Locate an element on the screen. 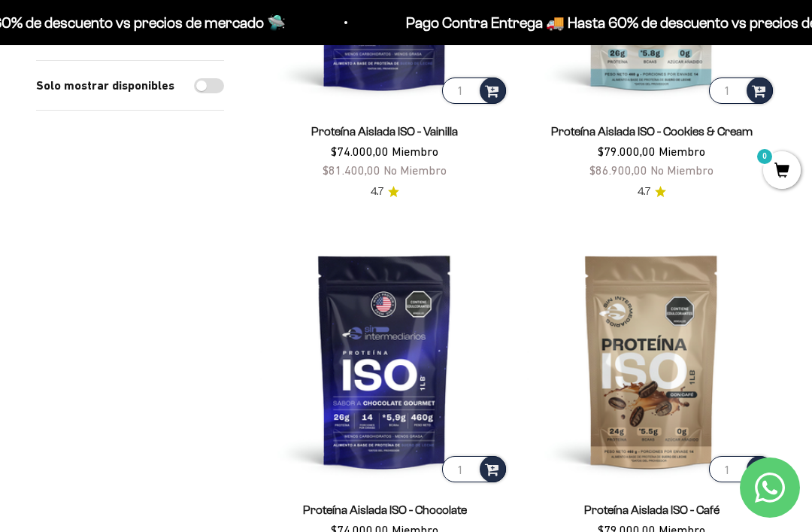 The width and height of the screenshot is (812, 532). span: $81.400,00 is located at coordinates (351, 170).